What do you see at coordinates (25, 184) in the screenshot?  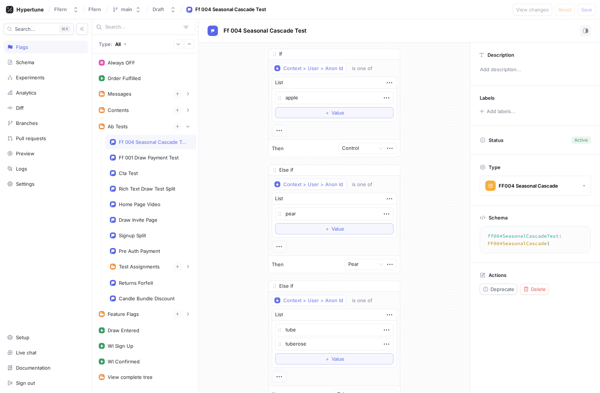 I see `div: Settings` at bounding box center [25, 184].